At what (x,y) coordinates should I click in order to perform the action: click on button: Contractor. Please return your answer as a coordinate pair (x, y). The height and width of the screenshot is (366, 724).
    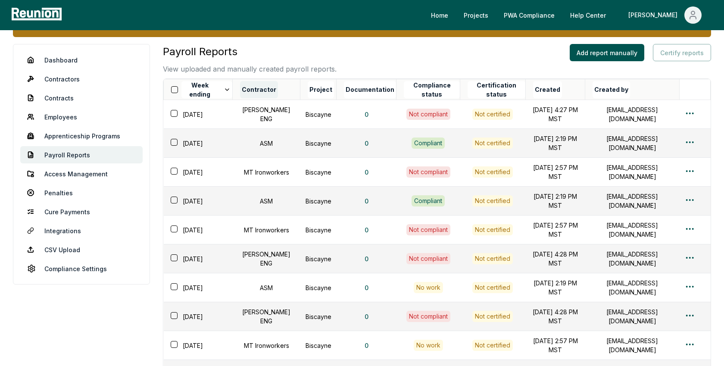
    Looking at the image, I should click on (259, 90).